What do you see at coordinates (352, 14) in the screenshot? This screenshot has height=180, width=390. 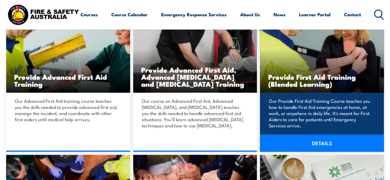 I see `a: Contact` at bounding box center [352, 14].